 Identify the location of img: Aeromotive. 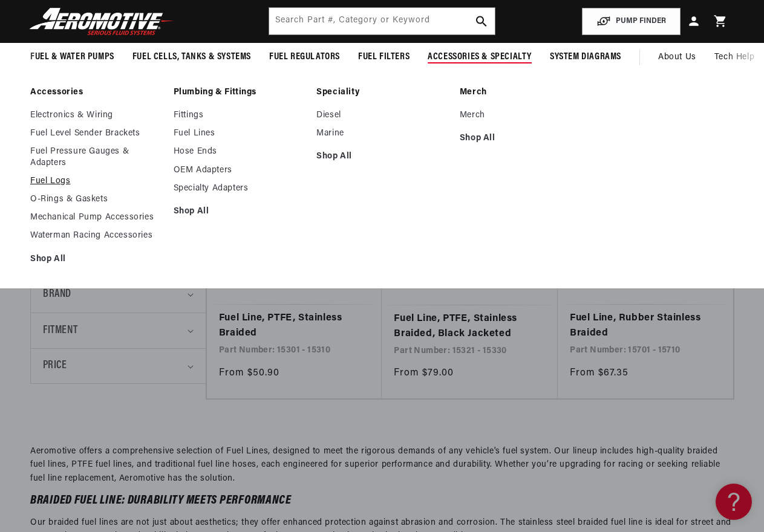
(102, 21).